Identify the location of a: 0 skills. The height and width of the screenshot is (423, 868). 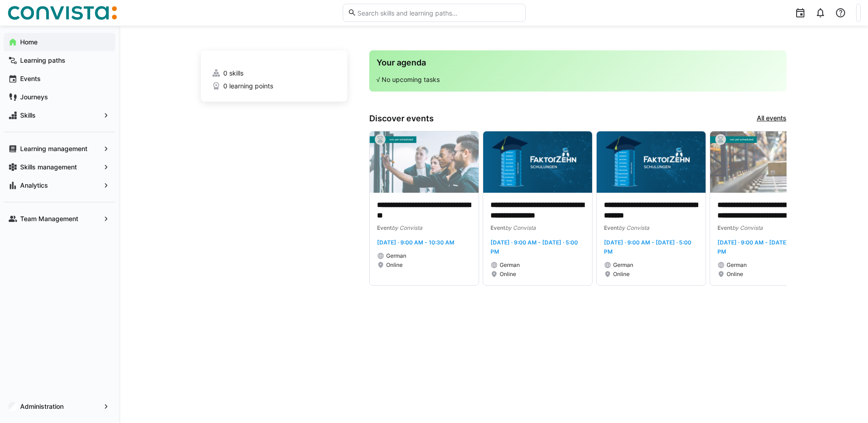
(274, 73).